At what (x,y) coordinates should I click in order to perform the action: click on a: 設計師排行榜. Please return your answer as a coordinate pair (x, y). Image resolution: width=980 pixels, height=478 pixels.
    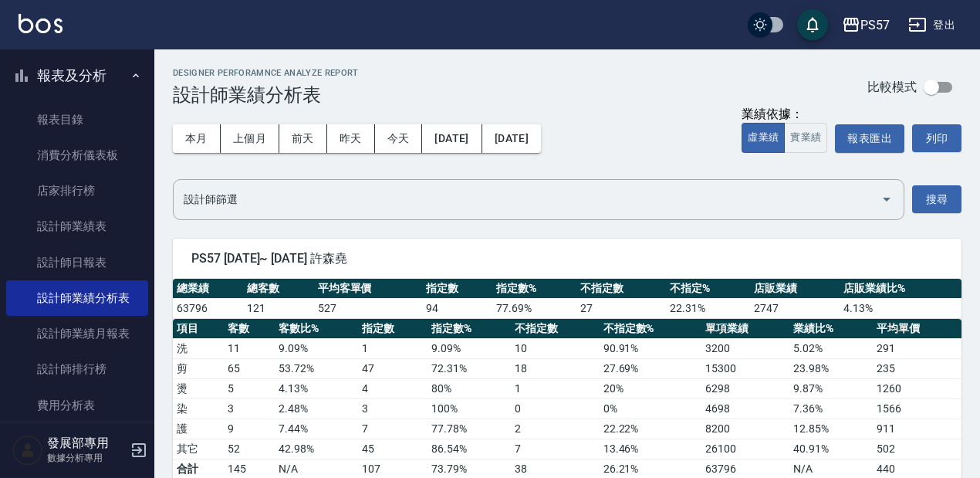
    Looking at the image, I should click on (77, 369).